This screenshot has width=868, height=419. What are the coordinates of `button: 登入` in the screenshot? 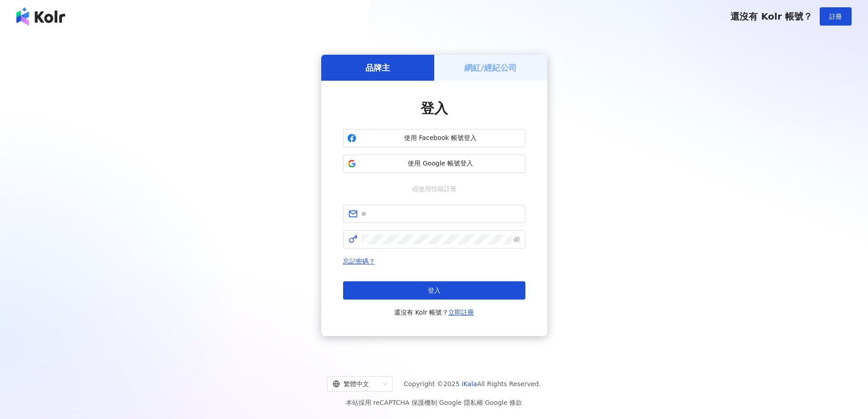 It's located at (434, 290).